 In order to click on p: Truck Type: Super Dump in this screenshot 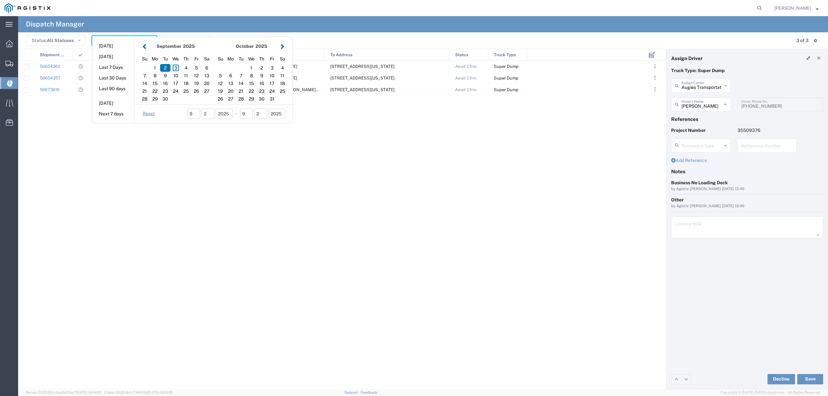, I will do `click(747, 71)`.